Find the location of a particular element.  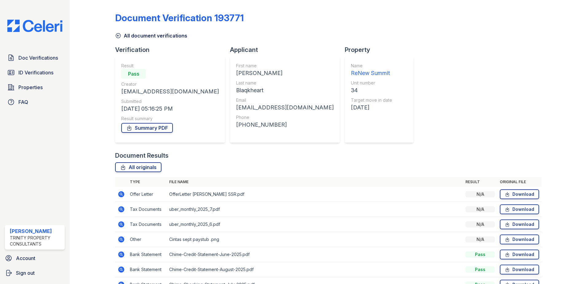

div: Submitted is located at coordinates (170, 101).